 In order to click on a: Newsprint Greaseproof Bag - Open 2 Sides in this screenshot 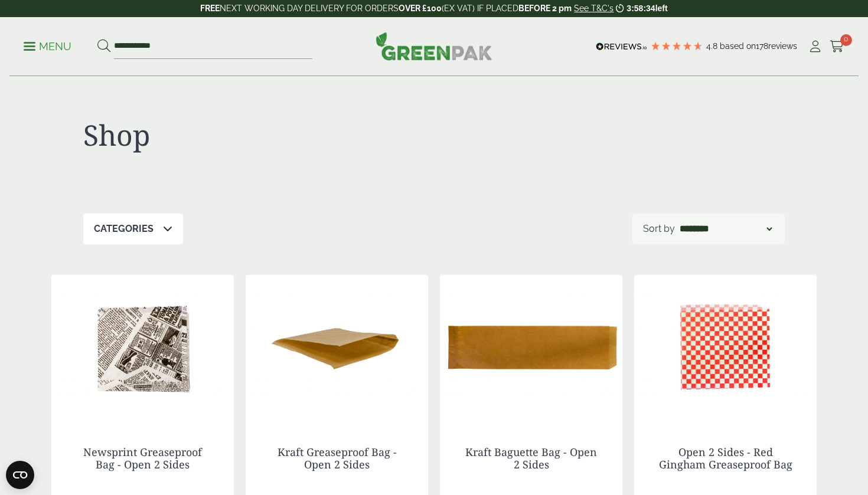, I will do `click(143, 458)`.